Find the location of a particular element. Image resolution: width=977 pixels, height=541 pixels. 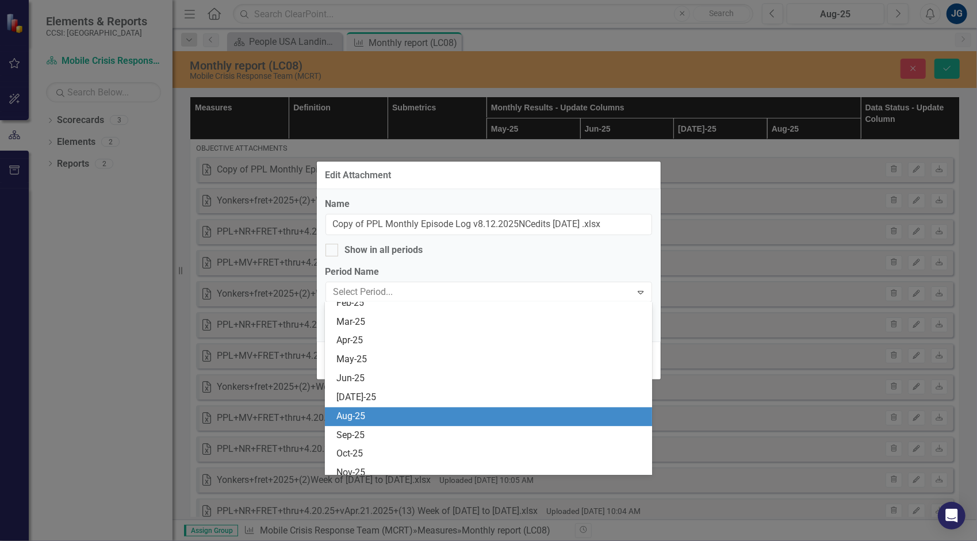

div: Aug-25 is located at coordinates (490, 416).